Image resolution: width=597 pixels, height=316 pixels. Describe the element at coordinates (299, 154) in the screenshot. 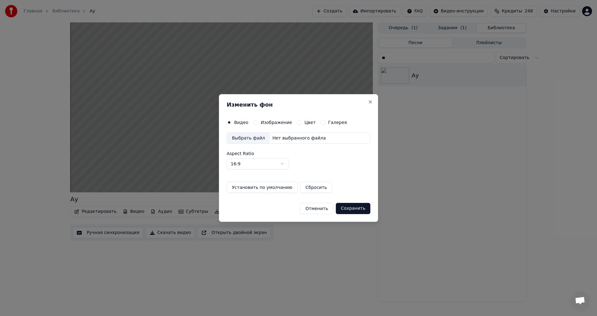

I see `label: Aspect Ratio` at that location.